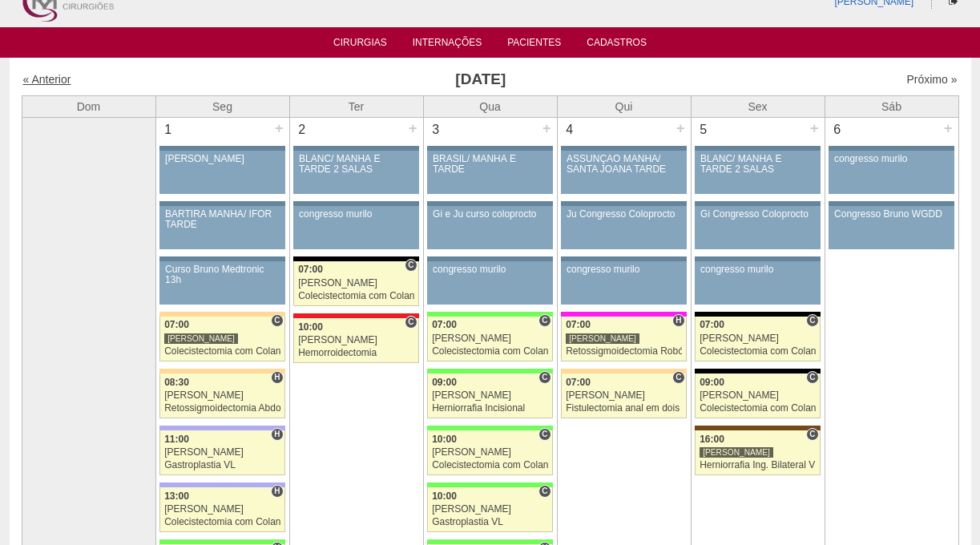  I want to click on th: Dom, so click(88, 106).